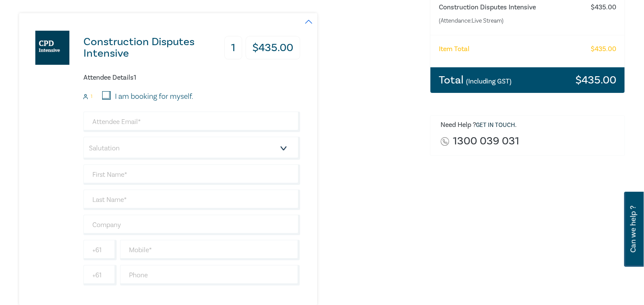 The image size is (644, 305). What do you see at coordinates (191, 122) in the screenshot?
I see `input: Attendee Email*` at bounding box center [191, 122].